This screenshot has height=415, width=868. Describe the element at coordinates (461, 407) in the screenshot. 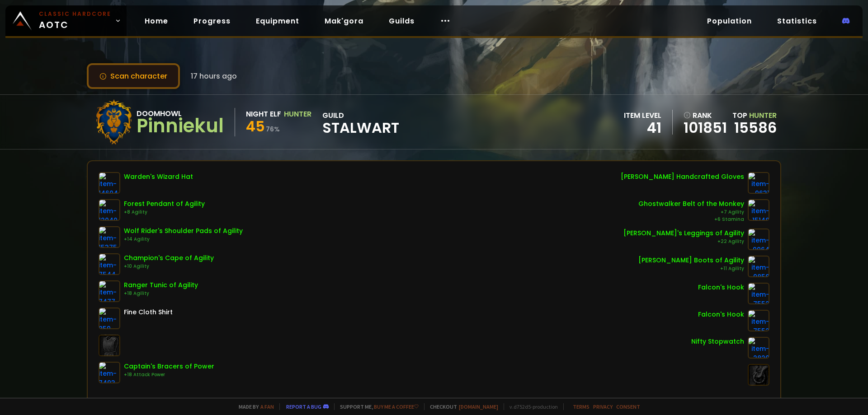

I see `span: Checkout` at that location.